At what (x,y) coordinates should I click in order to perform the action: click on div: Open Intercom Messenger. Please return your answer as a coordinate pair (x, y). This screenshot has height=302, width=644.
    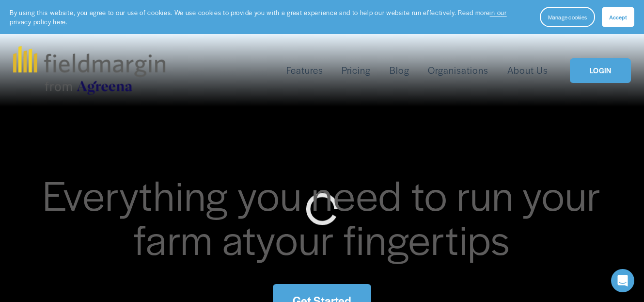
    Looking at the image, I should click on (622, 280).